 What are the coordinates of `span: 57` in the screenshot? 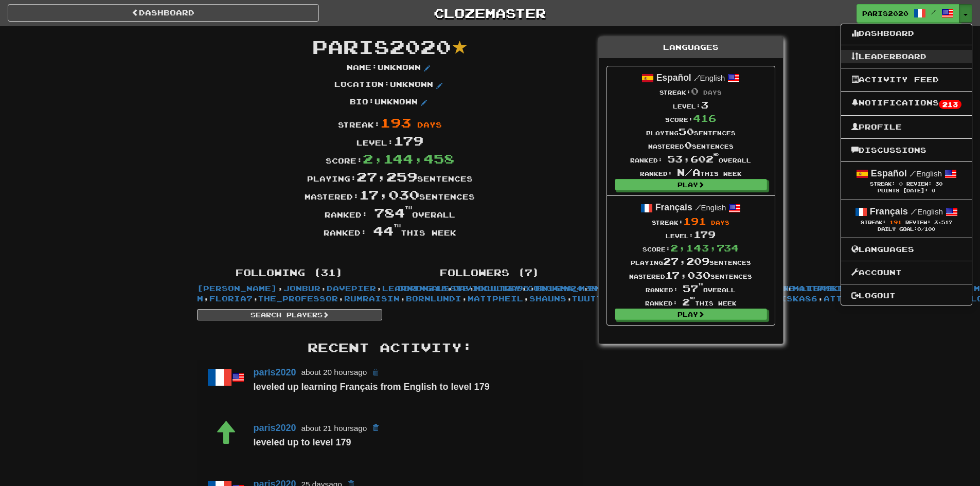 It's located at (693, 289).